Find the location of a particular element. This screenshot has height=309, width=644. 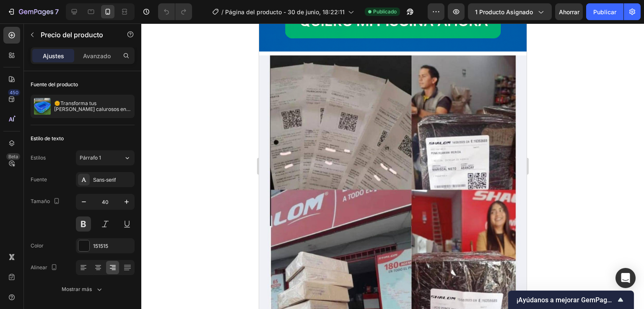

font: Tamaño is located at coordinates (40, 201).